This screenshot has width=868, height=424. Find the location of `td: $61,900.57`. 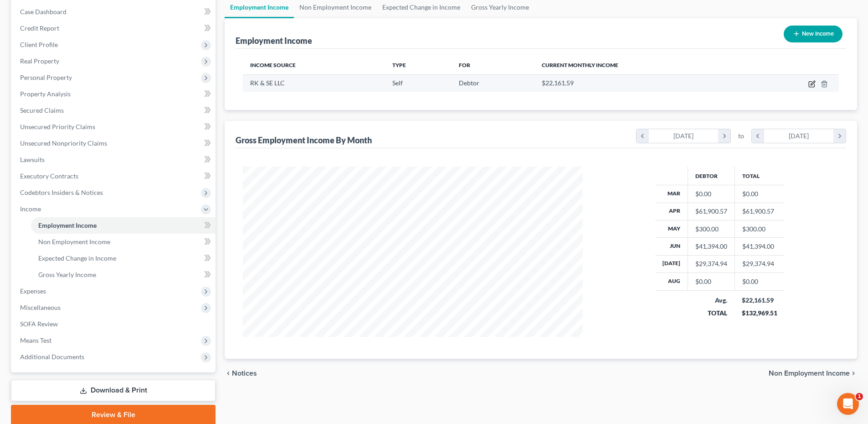

td: $61,900.57 is located at coordinates (760, 211).